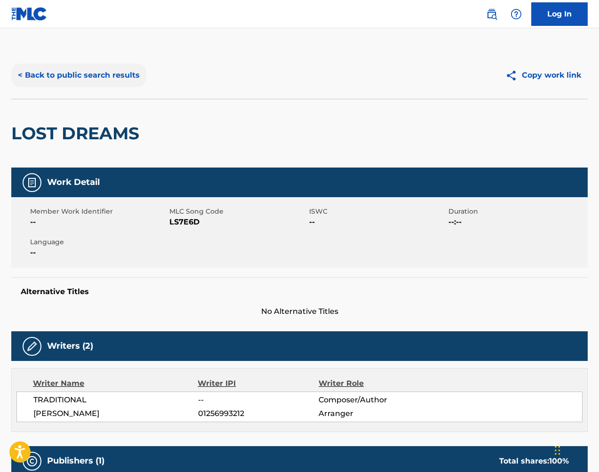  Describe the element at coordinates (516, 14) in the screenshot. I see `img: help` at that location.